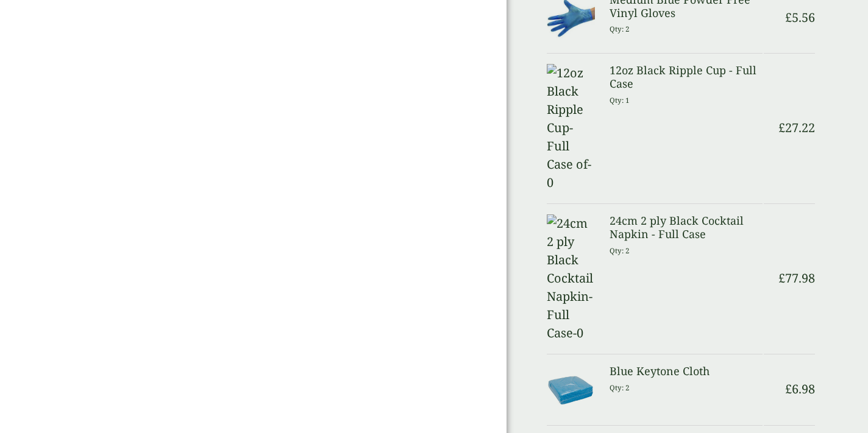  What do you see at coordinates (800, 17) in the screenshot?
I see `bdi: 5.56` at bounding box center [800, 17].